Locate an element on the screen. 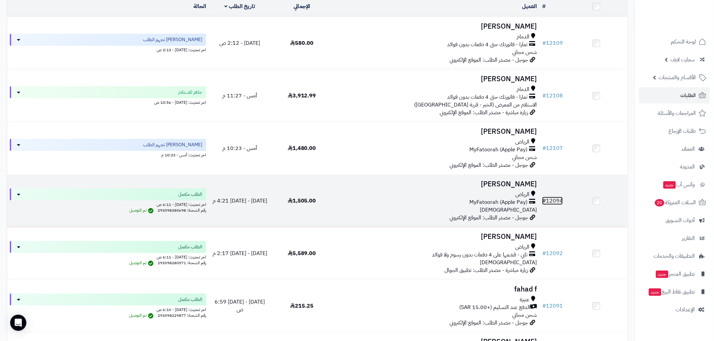 This screenshot has height=341, width=714. a: الإعدادات is located at coordinates (674, 310).